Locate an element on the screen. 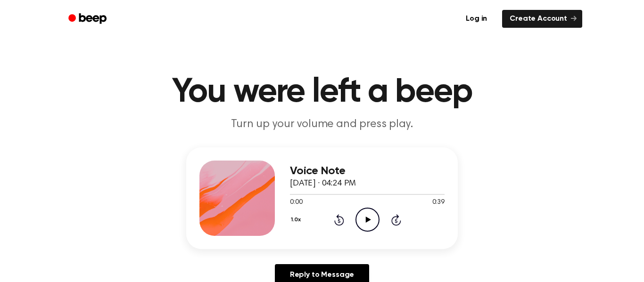 Image resolution: width=644 pixels, height=282 pixels. span: 0:39 is located at coordinates (438, 203).